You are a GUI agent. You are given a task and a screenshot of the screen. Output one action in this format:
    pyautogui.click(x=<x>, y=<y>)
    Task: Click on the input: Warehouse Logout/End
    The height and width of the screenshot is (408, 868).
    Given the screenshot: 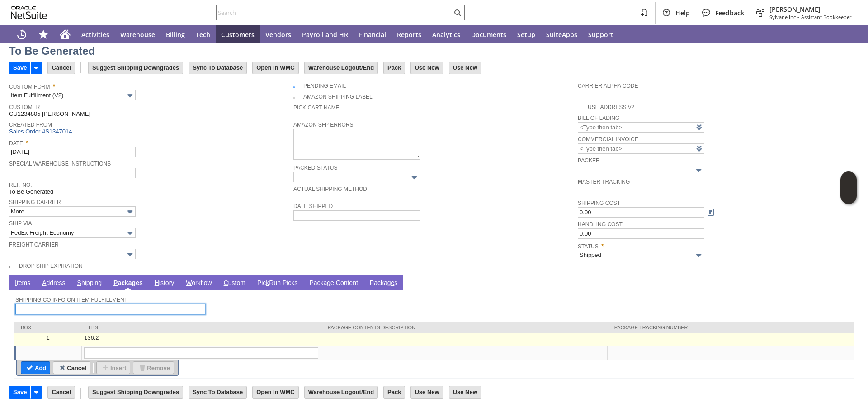 What is the action you would take?
    pyautogui.click(x=341, y=68)
    